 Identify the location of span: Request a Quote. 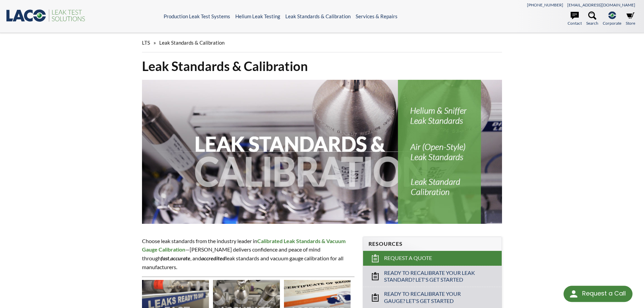
(408, 258).